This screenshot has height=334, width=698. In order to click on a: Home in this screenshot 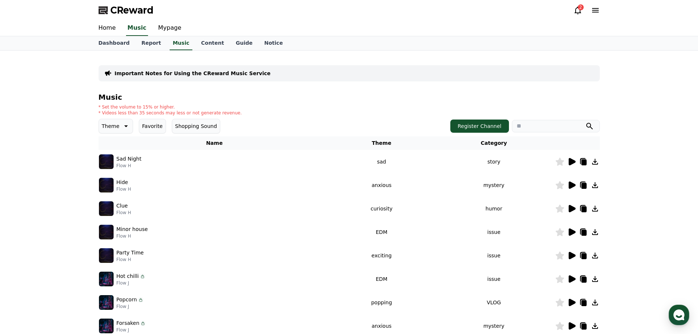, I will do `click(107, 28)`.